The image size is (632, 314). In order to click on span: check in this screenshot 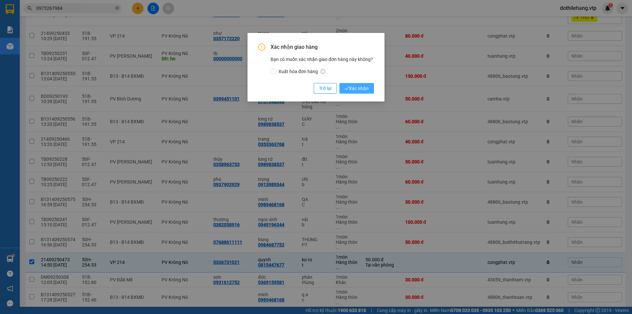, I will do `click(347, 88)`.